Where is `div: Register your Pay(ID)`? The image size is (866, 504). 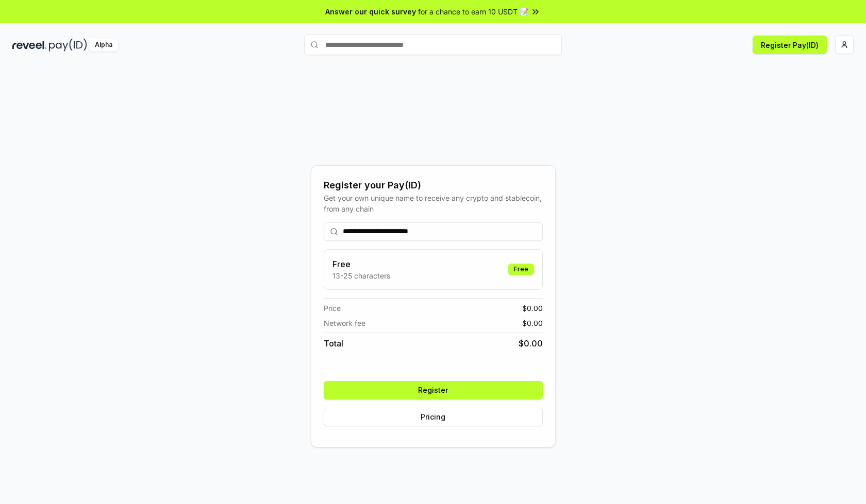
div: Register your Pay(ID) is located at coordinates (433, 185).